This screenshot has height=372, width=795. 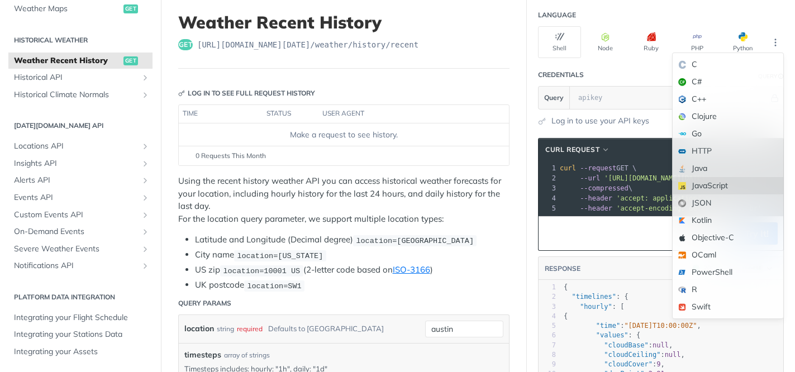 What do you see at coordinates (548, 178) in the screenshot?
I see `div: 2` at bounding box center [548, 178].